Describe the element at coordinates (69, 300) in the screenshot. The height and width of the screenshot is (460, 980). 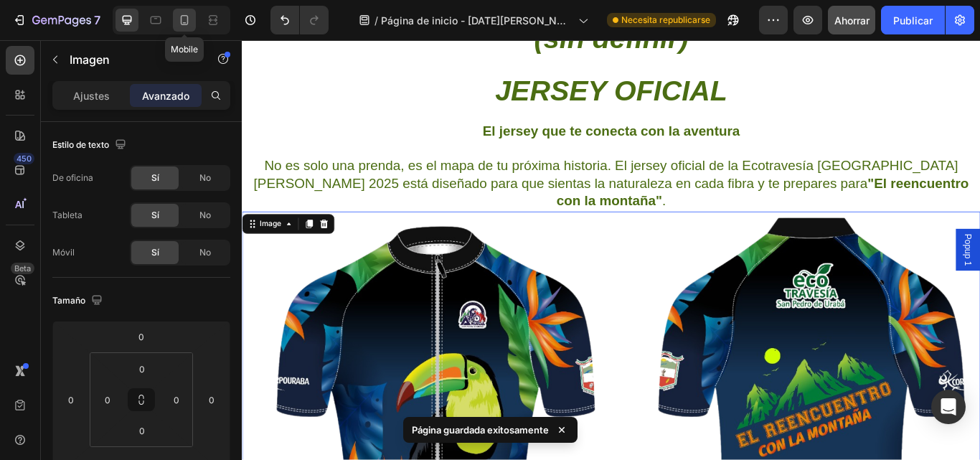
I see `font: Tamaño` at that location.